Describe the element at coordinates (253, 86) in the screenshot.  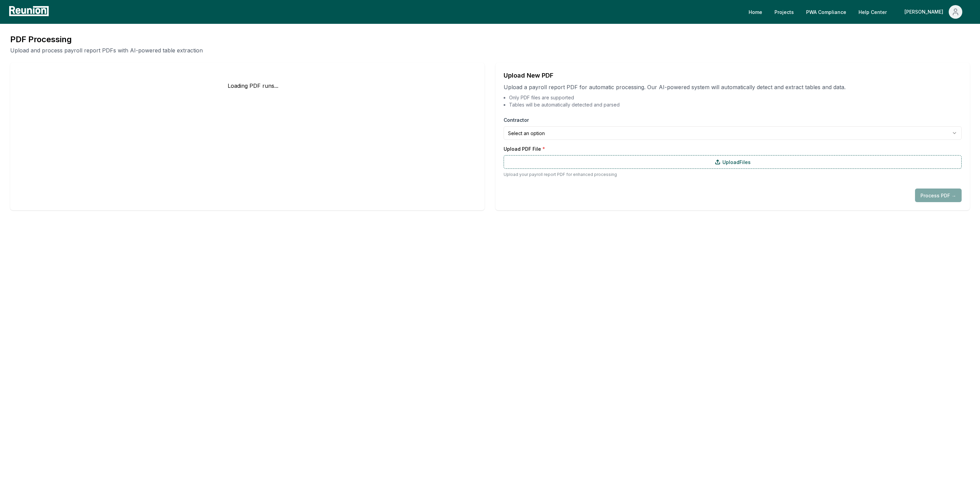
I see `span: Loading PDF runs...` at that location.